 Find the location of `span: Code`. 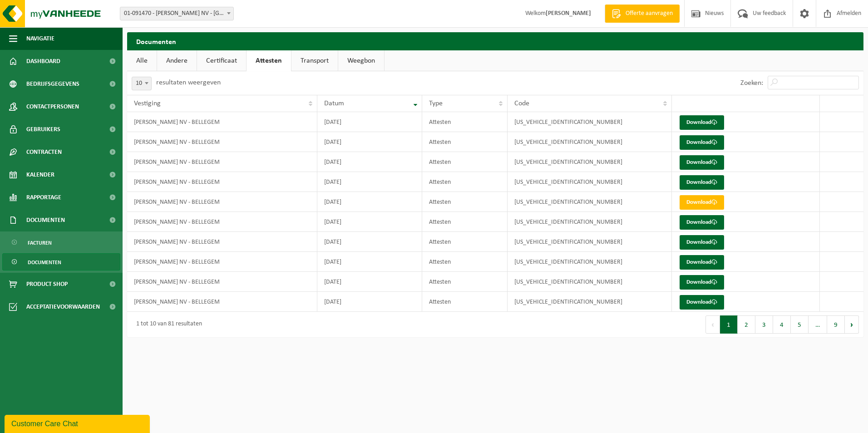

span: Code is located at coordinates (522, 104).